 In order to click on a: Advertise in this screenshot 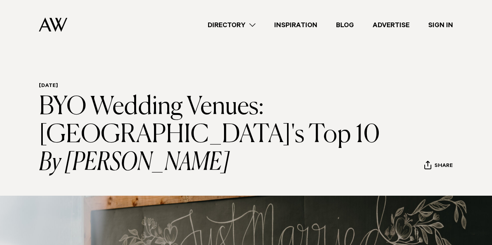, I will do `click(391, 25)`.